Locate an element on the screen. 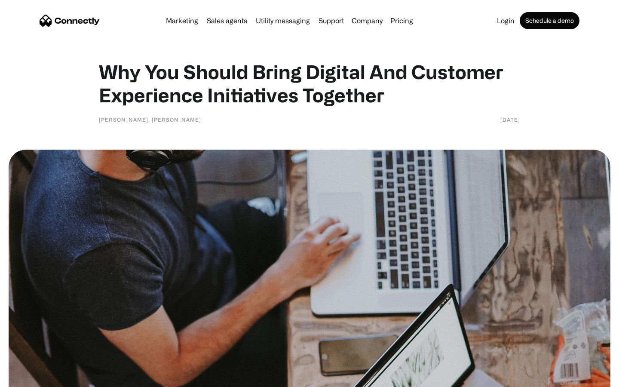 The width and height of the screenshot is (619, 387). a: Login is located at coordinates (506, 21).